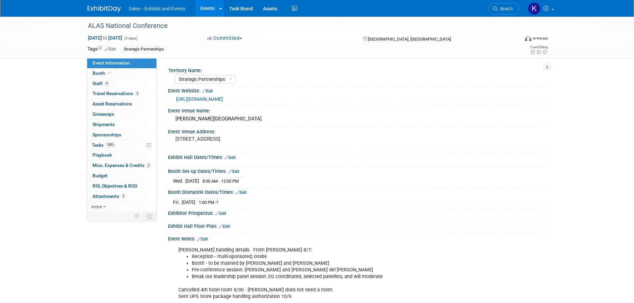  What do you see at coordinates (505, 9) in the screenshot?
I see `span: Search` at bounding box center [505, 9].